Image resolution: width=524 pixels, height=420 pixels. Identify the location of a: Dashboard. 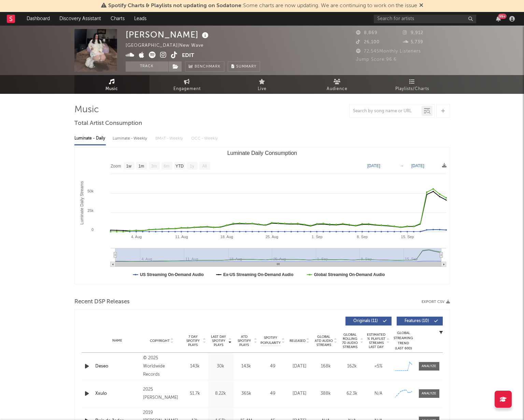
(38, 19).